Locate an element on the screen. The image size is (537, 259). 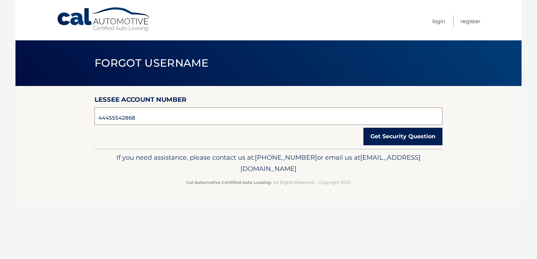
p: If you need assistance, please contact us at: or email us at is located at coordinates (268, 163).